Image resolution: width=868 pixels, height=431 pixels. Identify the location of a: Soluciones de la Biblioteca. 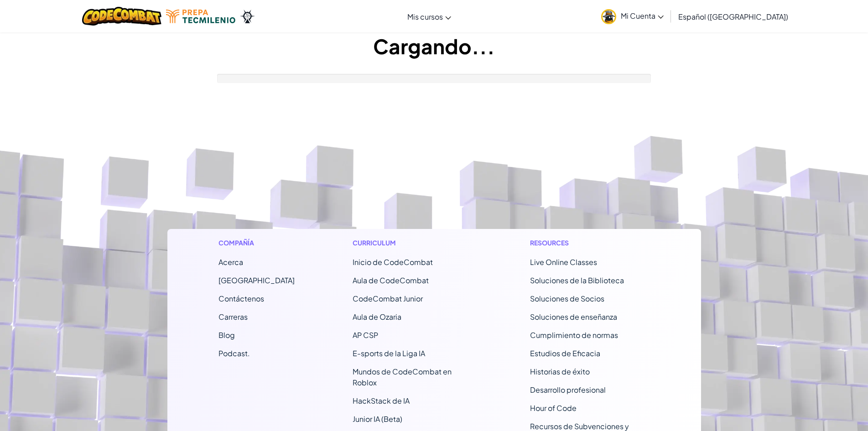
(577, 280).